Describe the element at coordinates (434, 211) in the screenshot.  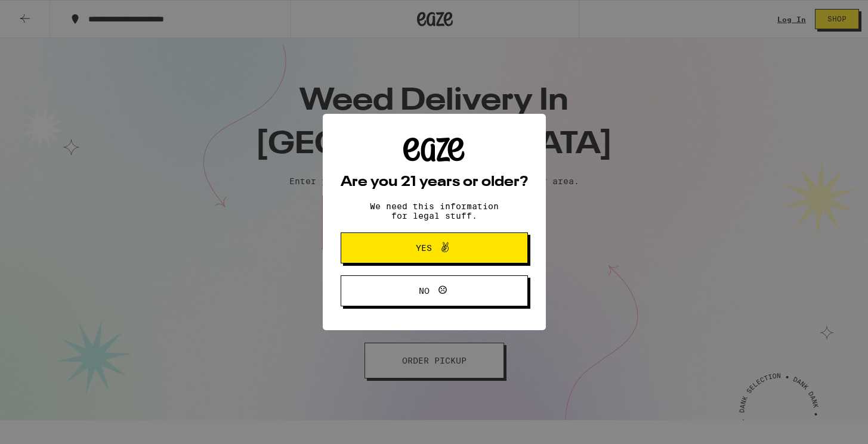
I see `p: We need this information for legal stuff.` at that location.